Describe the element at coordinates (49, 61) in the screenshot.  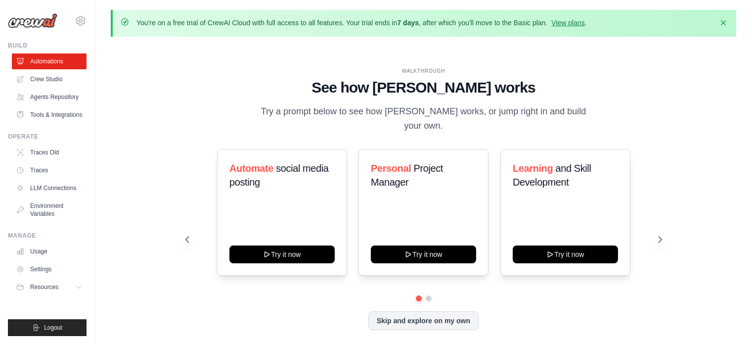
I see `a: Automations` at that location.